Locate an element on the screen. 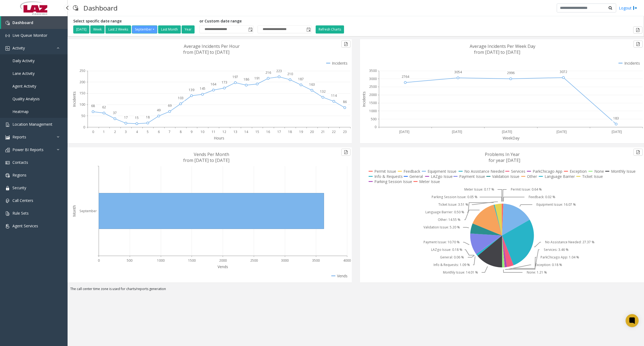 The image size is (644, 346). text: 17 is located at coordinates (126, 118).